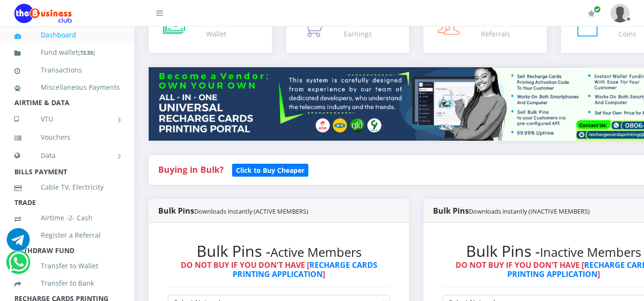 The image size is (644, 301). I want to click on strong: DO NOT BUY IF YOU DON'T HAVE [ ], so click(279, 269).